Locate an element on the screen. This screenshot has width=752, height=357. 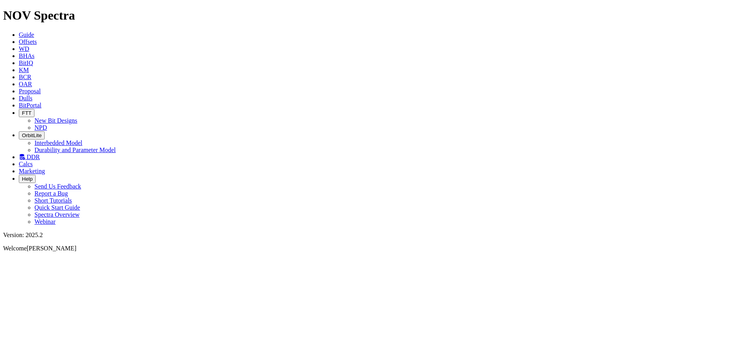
a: Calcs is located at coordinates (26, 164).